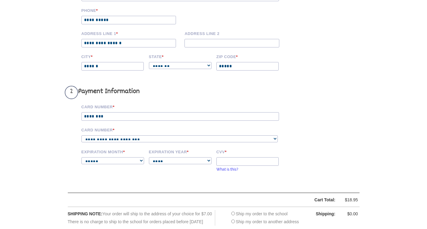 Image resolution: width=427 pixels, height=229 pixels. What do you see at coordinates (113, 151) in the screenshot?
I see `label: Expiration Month` at bounding box center [113, 151].